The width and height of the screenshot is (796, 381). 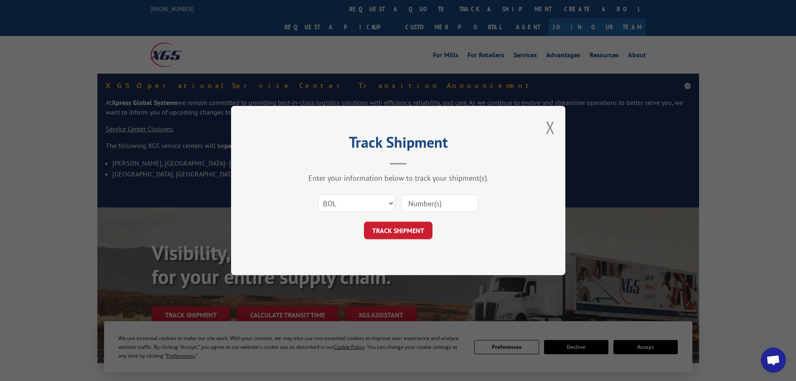 I want to click on a: Open chat, so click(x=773, y=360).